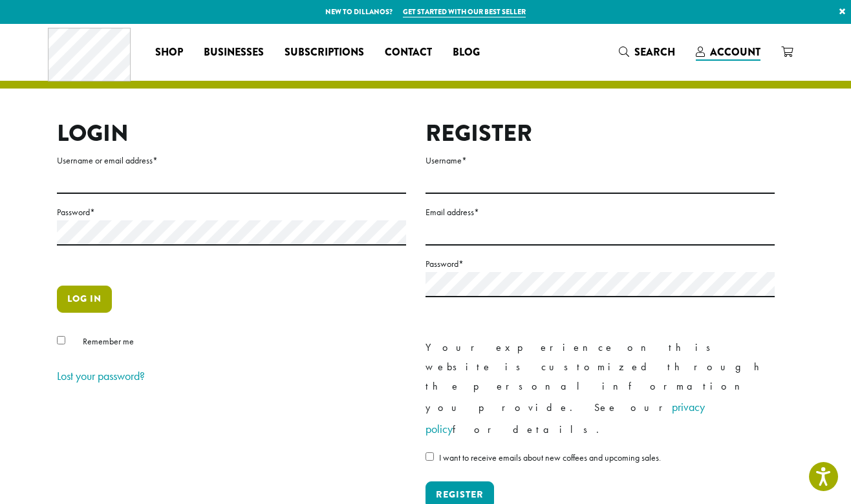 The height and width of the screenshot is (504, 851). Describe the element at coordinates (408, 52) in the screenshot. I see `span: Contact` at that location.